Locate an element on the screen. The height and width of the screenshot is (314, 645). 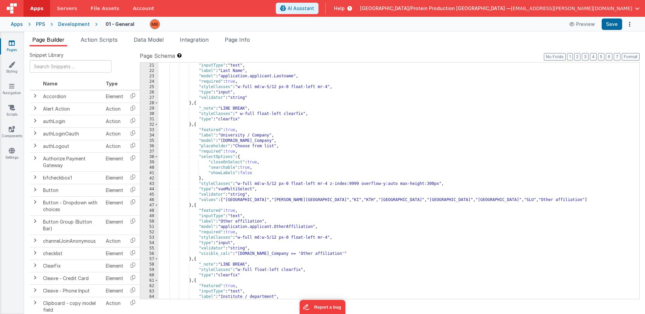
div: 59 is located at coordinates (149, 270).